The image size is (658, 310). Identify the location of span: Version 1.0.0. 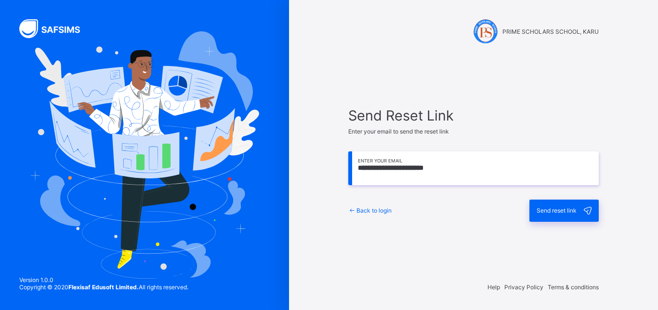
(104, 279).